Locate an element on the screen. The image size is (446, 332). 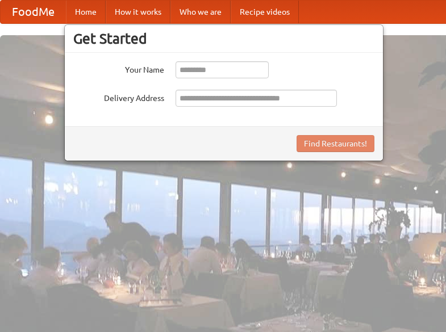
a: Home is located at coordinates (86, 12).